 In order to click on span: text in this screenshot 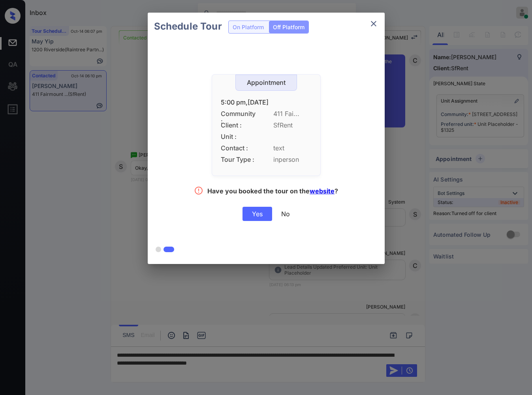, I will do `click(292, 148)`.